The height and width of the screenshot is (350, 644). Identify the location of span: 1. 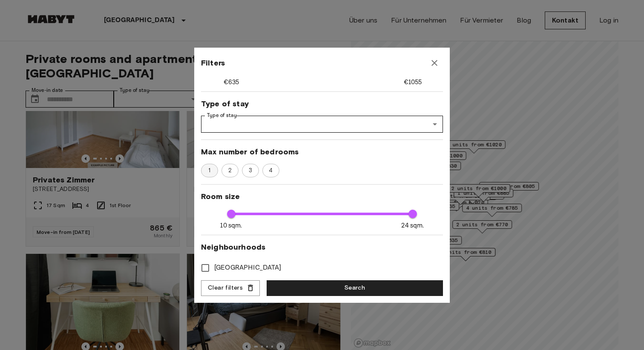
(209, 170).